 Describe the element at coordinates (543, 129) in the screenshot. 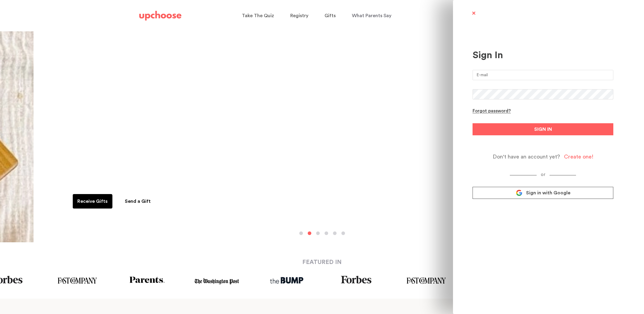

I see `span: SIGN IN` at that location.